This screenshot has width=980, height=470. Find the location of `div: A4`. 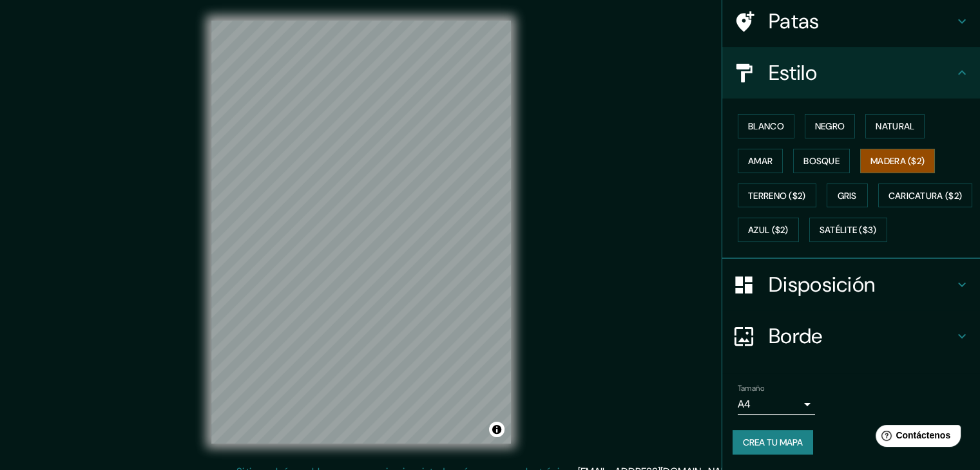

div: A4 is located at coordinates (776, 404).